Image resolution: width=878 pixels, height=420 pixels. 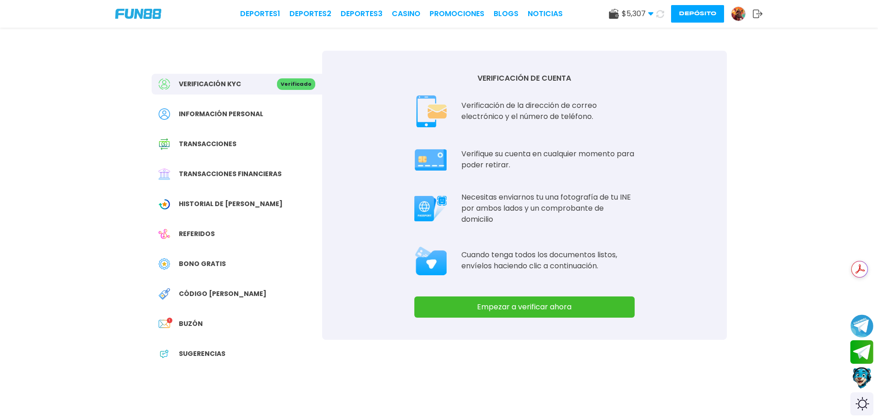 What do you see at coordinates (237, 324) in the screenshot?
I see `a: InboxBuzón1` at bounding box center [237, 324].